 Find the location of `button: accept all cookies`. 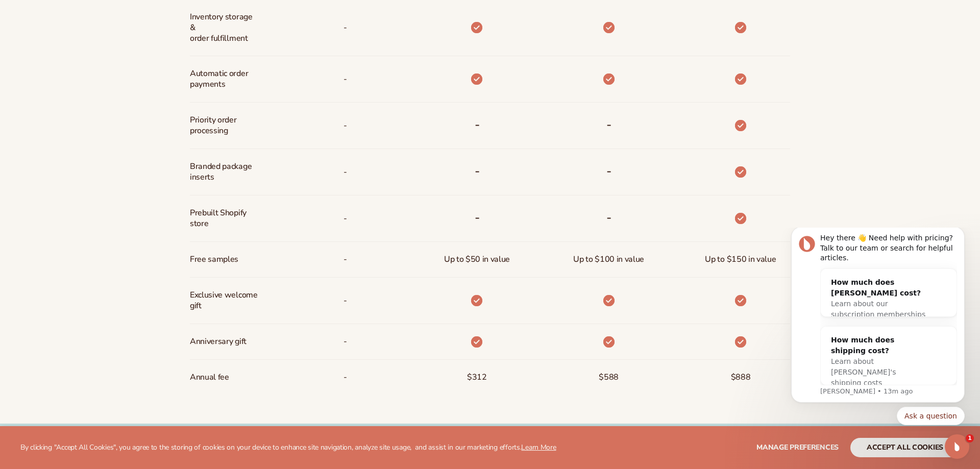

button: accept all cookies is located at coordinates (905, 447).